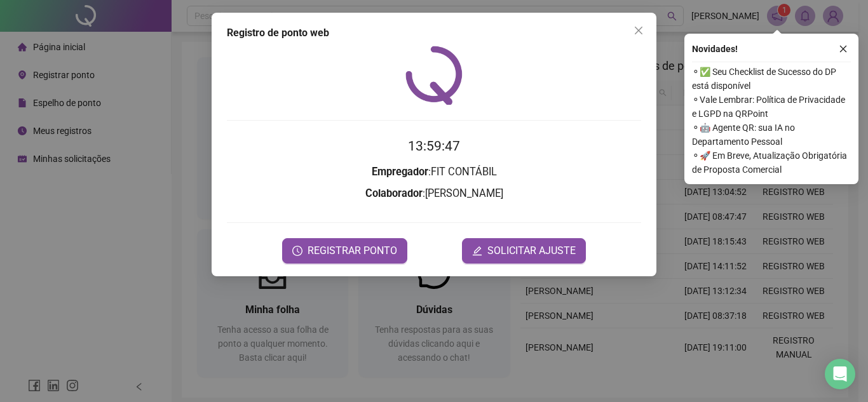 The image size is (868, 402). I want to click on button: Close, so click(639, 30).